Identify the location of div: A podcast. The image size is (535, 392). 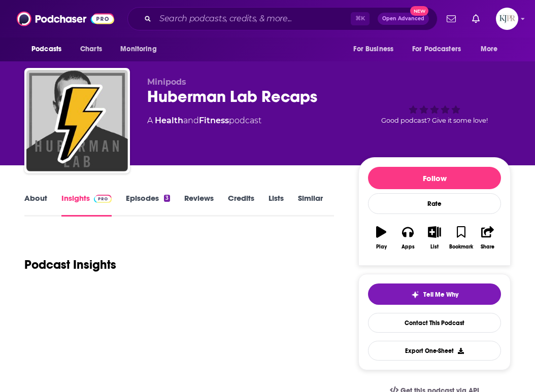
(204, 121).